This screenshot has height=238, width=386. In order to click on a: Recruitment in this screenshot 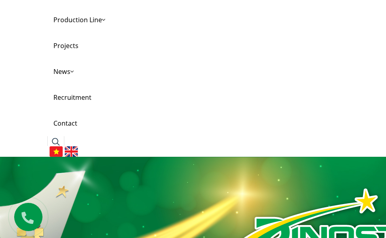, I will do `click(193, 98)`.